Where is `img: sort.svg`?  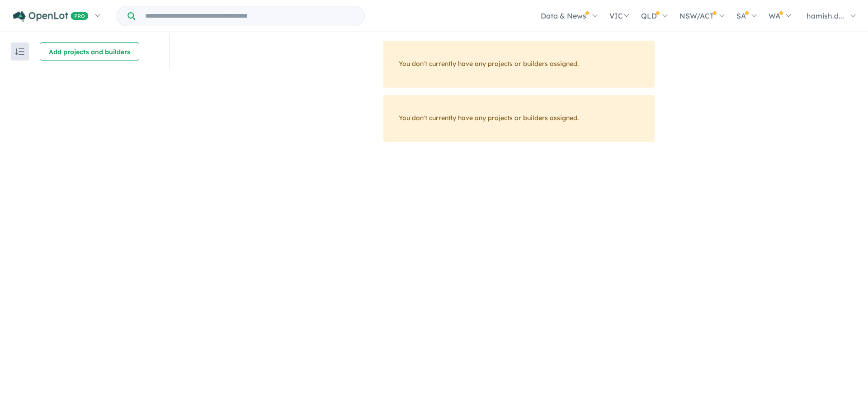 img: sort.svg is located at coordinates (20, 52).